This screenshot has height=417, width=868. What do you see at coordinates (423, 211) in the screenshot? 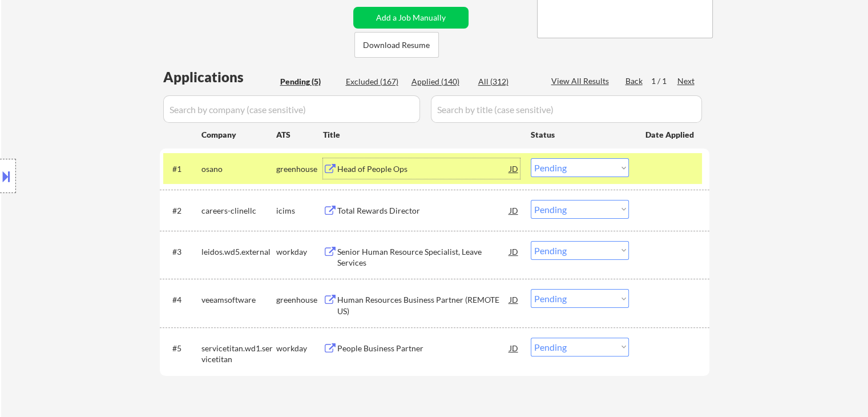
I see `div: Total Rewards Director` at bounding box center [423, 211].